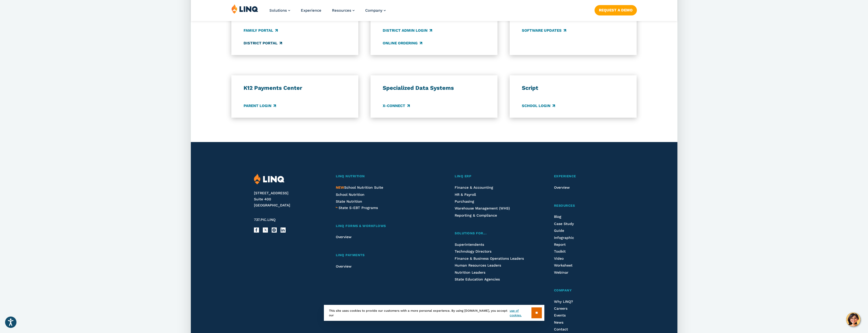 This screenshot has height=333, width=868. Describe the element at coordinates (402, 43) in the screenshot. I see `a: Online Ordering` at that location.